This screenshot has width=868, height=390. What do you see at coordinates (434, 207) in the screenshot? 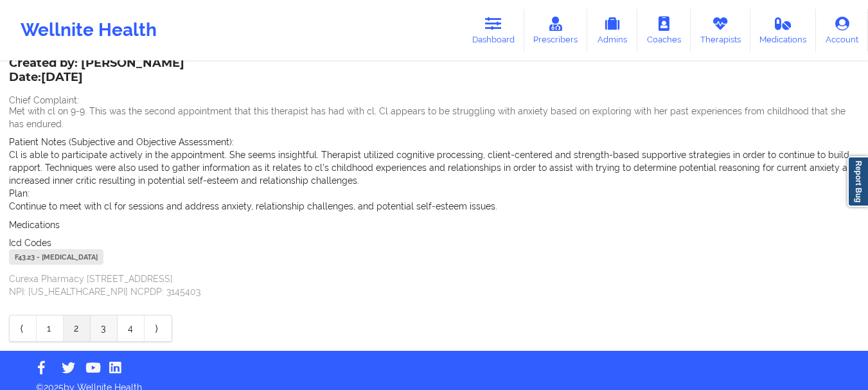
I see `p: Continue to meet with cl for sessions and address anxiety, relationship challenges, and potential...` at bounding box center [434, 207].